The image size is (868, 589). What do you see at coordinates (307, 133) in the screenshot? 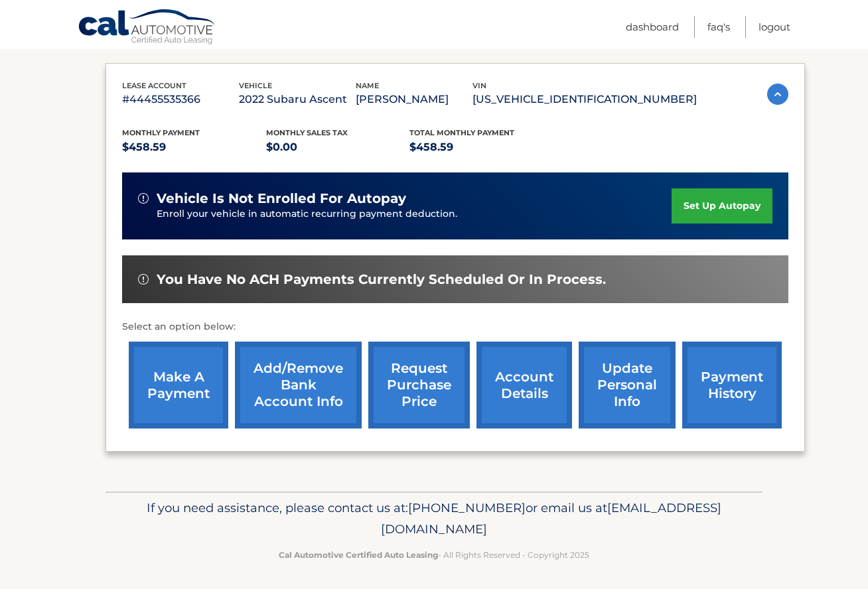
I see `span: Monthly sales Tax` at bounding box center [307, 133].